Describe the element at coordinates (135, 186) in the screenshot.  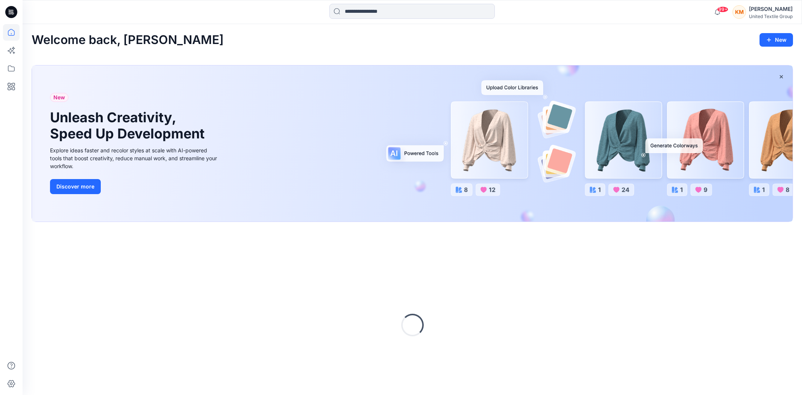
I see `a: Discover more` at that location.